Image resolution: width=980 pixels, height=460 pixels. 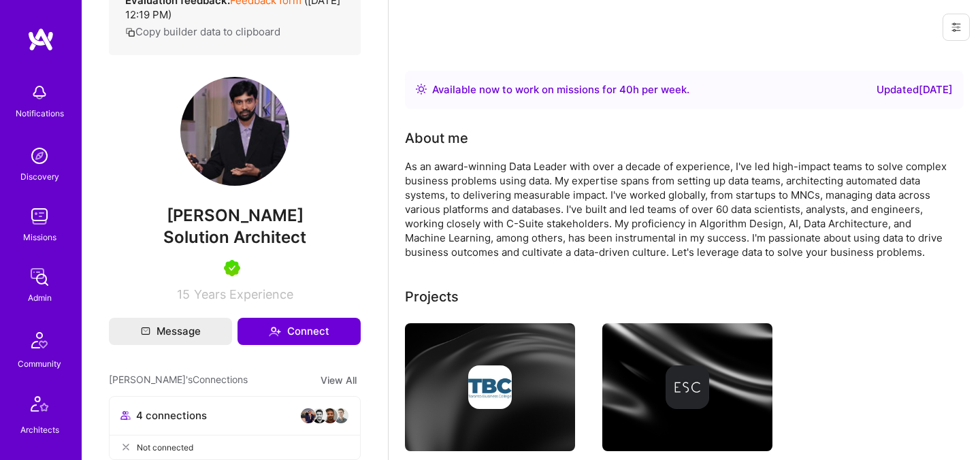 What do you see at coordinates (39, 93) in the screenshot?
I see `img: bell` at bounding box center [39, 93].